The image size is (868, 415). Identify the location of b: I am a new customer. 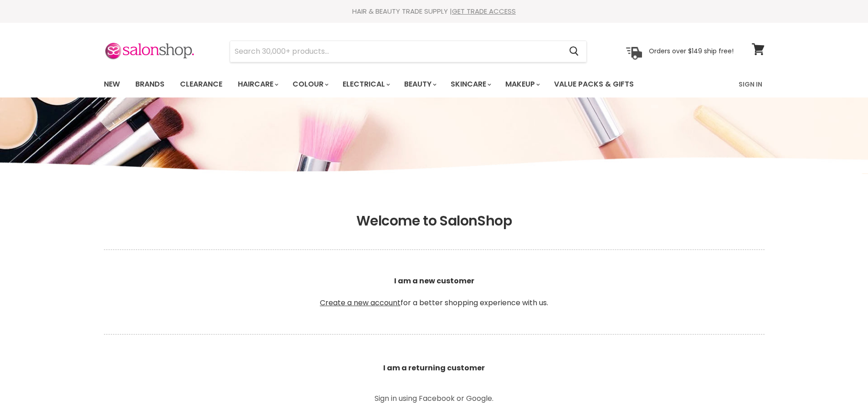
(434, 281).